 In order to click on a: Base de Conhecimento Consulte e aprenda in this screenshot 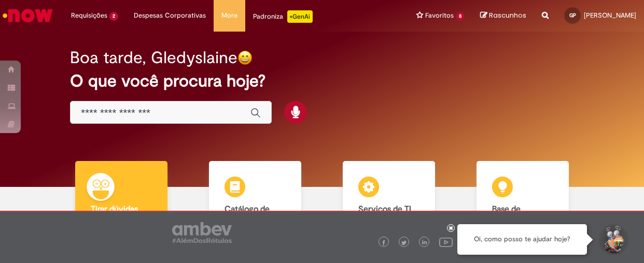, I will do `click(523, 210)`.